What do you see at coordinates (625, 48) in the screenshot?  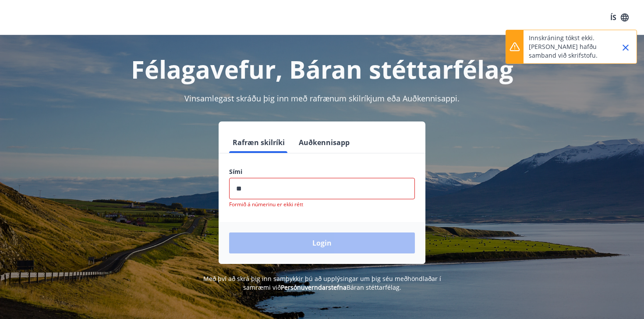 I see `button: Close` at bounding box center [625, 48].